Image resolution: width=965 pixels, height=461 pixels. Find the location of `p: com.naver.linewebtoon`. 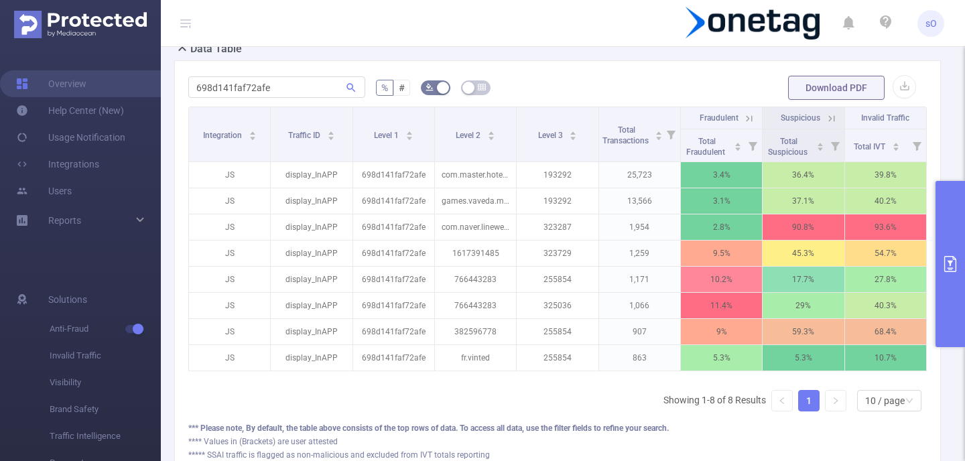

p: com.naver.linewebtoon is located at coordinates (475, 227).